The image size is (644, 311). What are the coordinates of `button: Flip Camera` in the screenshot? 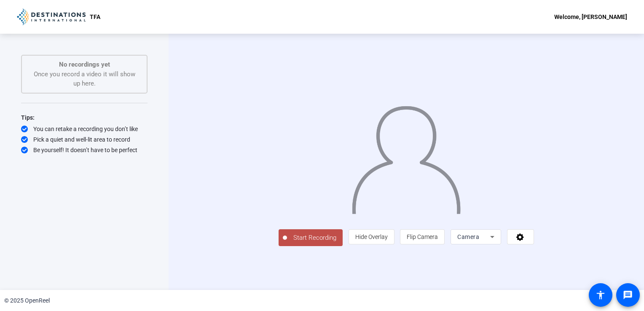 It's located at (422, 237).